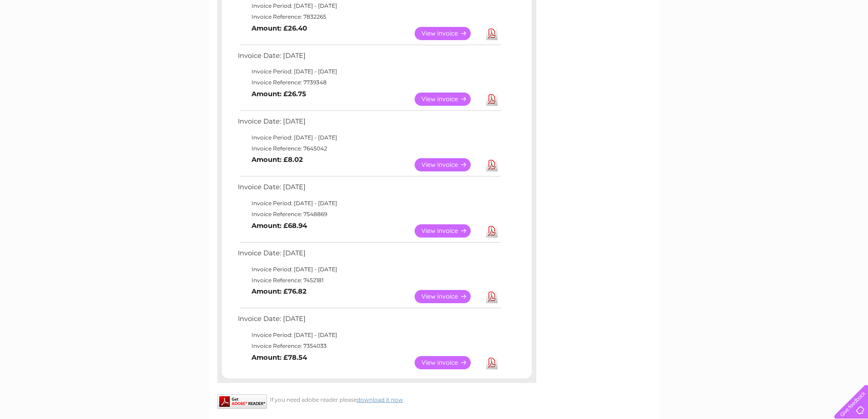  I want to click on span: 0333 014 3131, so click(728, 10).